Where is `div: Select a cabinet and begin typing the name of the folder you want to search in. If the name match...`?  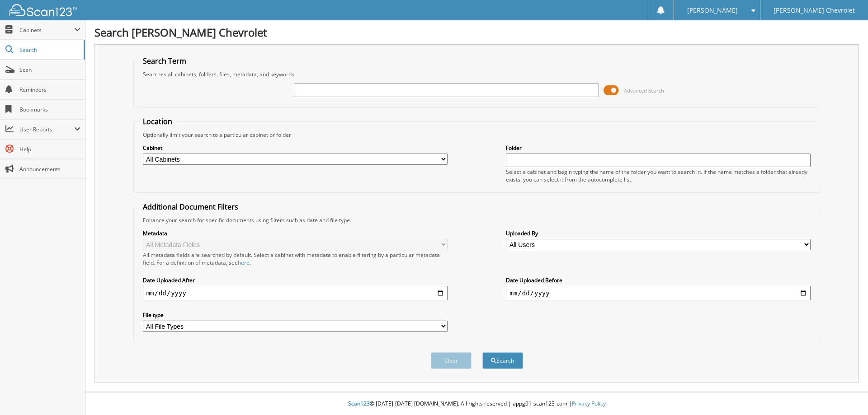
div: Select a cabinet and begin typing the name of the folder you want to search in. If the name match... is located at coordinates (658, 176).